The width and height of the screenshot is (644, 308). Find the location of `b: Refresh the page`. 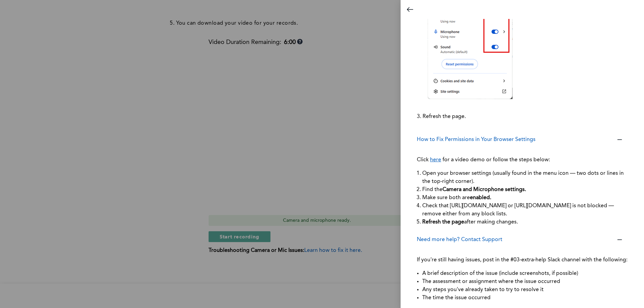

b: Refresh the page is located at coordinates (443, 222).